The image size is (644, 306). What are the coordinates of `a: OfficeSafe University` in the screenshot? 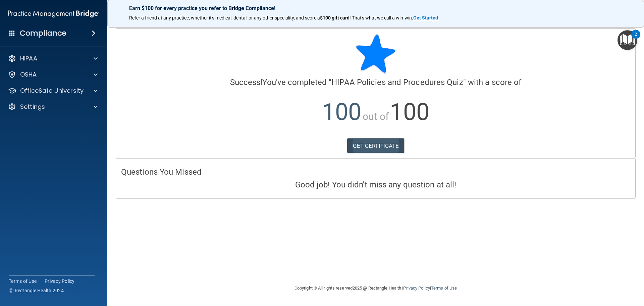 It's located at (53, 91).